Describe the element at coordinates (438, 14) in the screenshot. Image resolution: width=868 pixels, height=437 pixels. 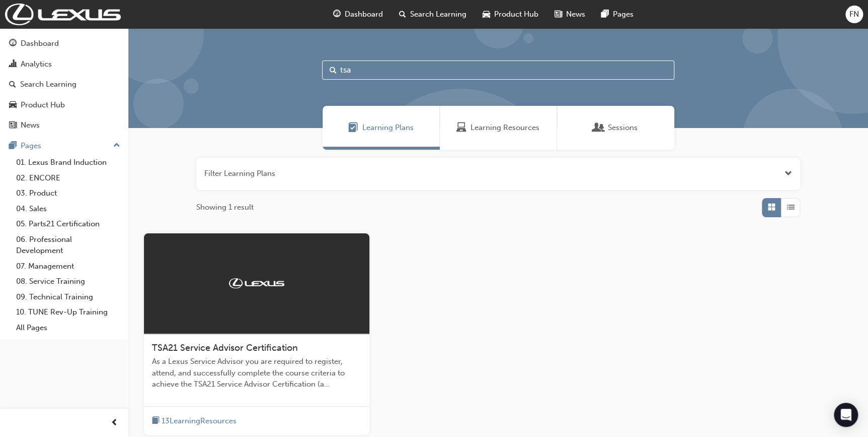
I see `span: Search Learning` at that location.